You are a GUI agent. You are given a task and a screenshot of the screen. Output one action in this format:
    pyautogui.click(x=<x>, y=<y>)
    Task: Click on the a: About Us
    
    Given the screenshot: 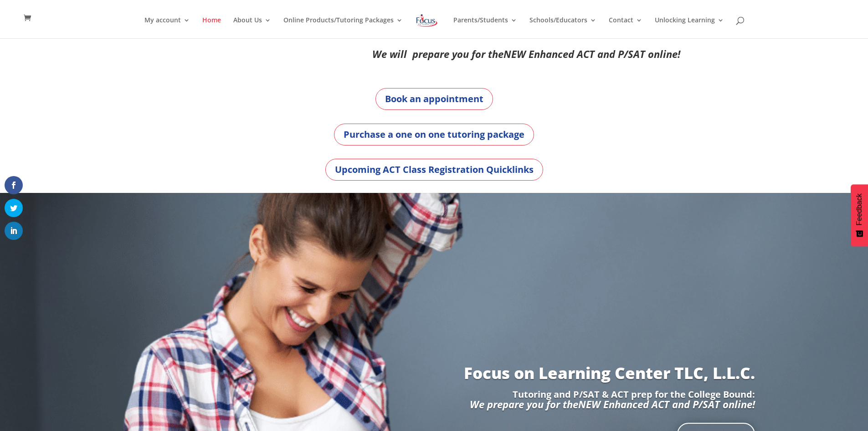 What is the action you would take?
    pyautogui.click(x=252, y=27)
    